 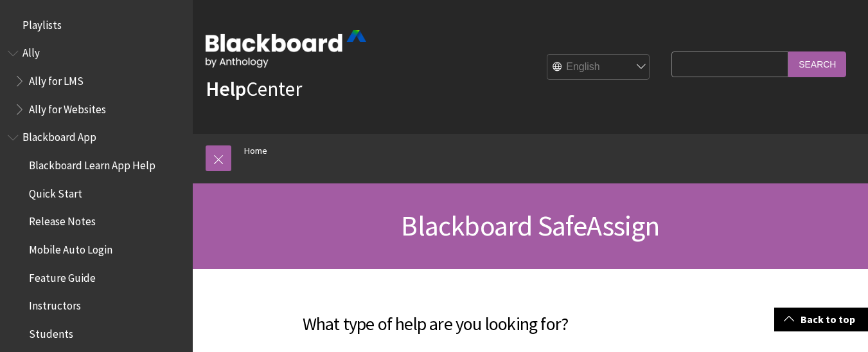 I want to click on span: Ally for LMS, so click(x=56, y=79).